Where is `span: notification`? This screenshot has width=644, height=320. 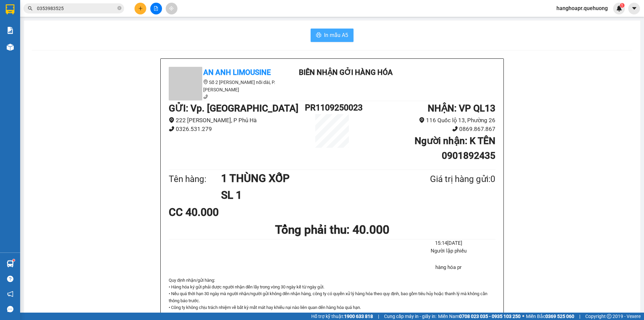 span: notification is located at coordinates (10, 294).